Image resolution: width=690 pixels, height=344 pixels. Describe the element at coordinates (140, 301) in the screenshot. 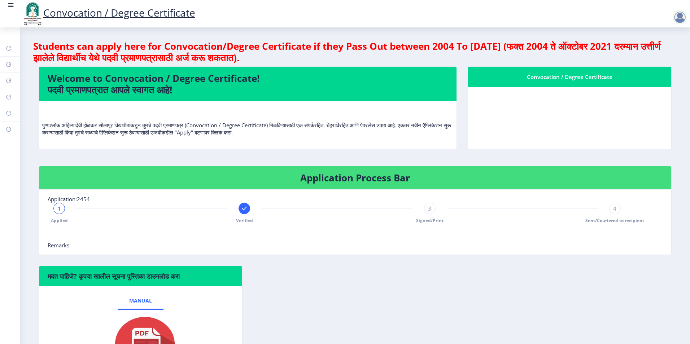

I see `span: Manual` at that location.